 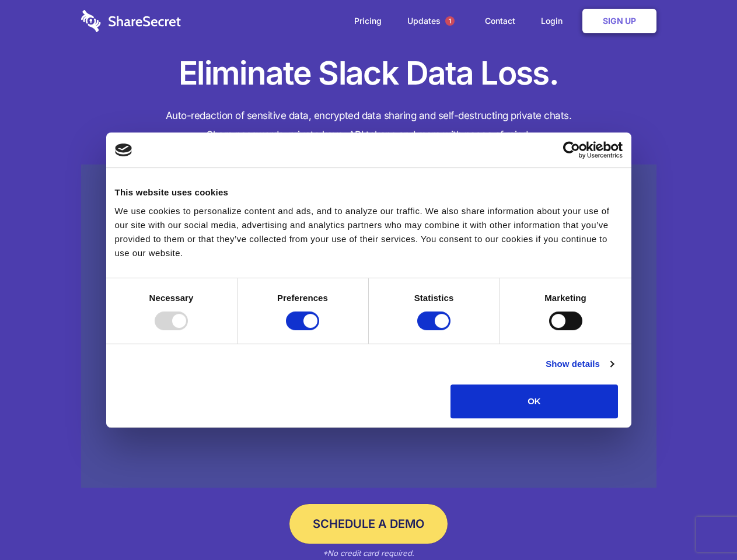 I want to click on a: Wistia video thumbnail, so click(x=368, y=326).